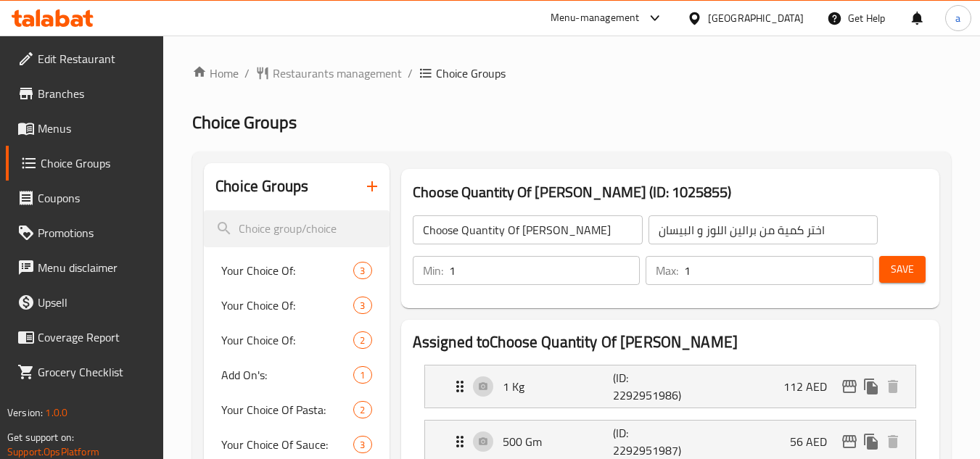 This screenshot has height=459, width=980. Describe the element at coordinates (296, 410) in the screenshot. I see `div: Your Choice Of Pasta:2` at that location.